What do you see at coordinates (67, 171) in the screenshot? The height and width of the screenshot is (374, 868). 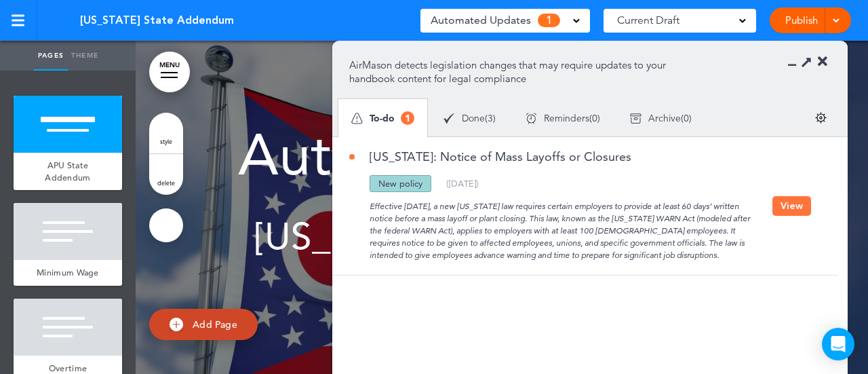 I see `span: APU State Addendum` at bounding box center [67, 171].